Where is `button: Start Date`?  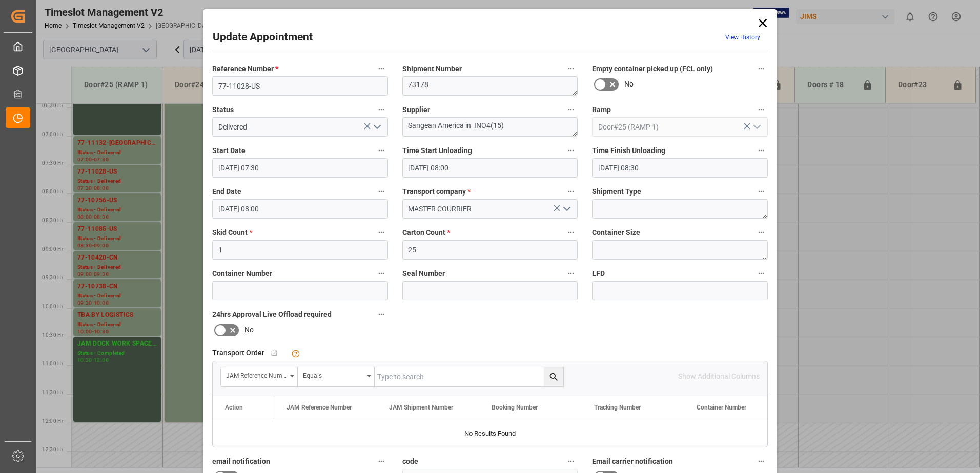 button: Start Date is located at coordinates (382, 150).